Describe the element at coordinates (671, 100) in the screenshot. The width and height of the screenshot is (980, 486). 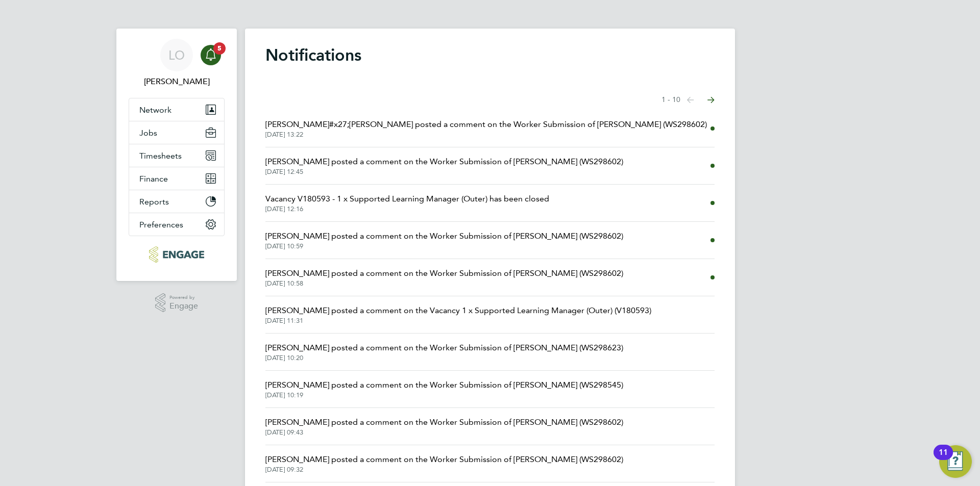
I see `span: 1 - 10` at that location.